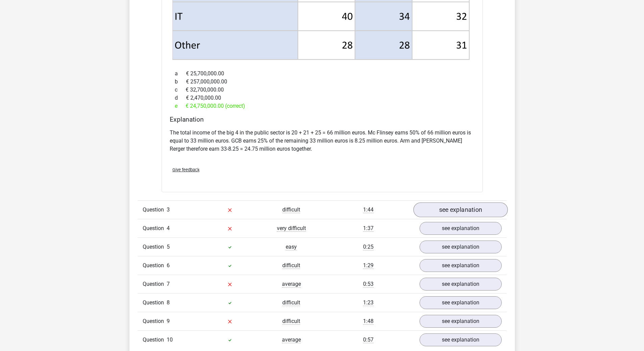  I want to click on span: 3, so click(168, 210).